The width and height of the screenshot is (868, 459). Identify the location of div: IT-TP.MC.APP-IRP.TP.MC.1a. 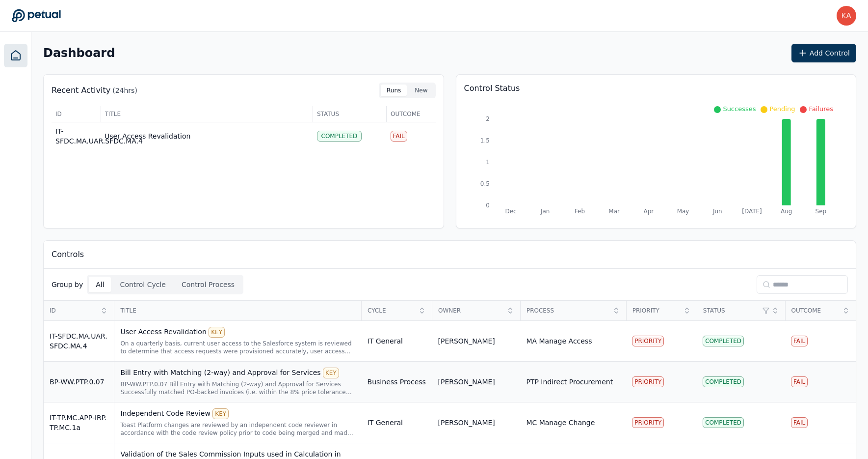
(78, 422).